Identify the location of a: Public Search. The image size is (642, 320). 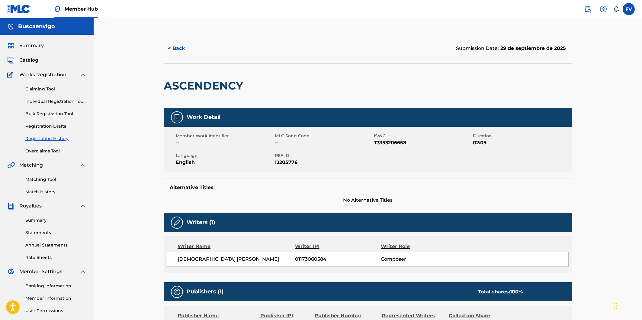
(588, 9).